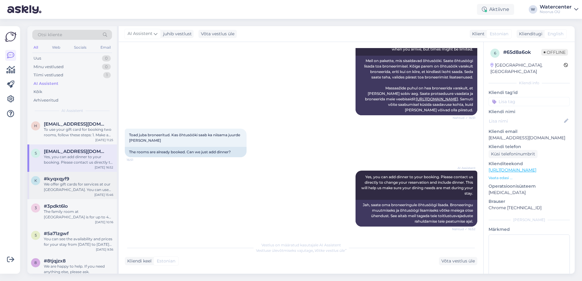 This screenshot has height=281, width=582. Describe the element at coordinates (37, 58) in the screenshot. I see `div: Uus` at that location.